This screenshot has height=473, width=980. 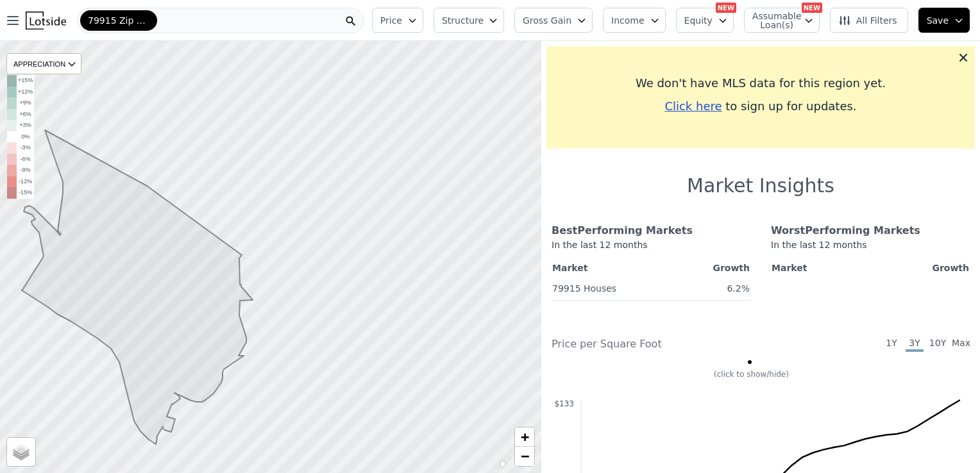 I want to click on div: (click to show/hide), so click(x=751, y=375).